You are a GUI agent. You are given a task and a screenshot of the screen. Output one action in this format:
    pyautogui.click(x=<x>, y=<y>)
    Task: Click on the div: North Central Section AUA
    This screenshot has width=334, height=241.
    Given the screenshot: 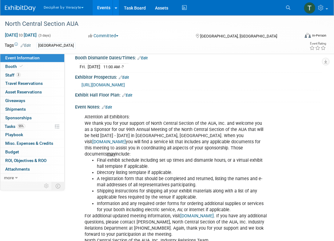 What is the action you would take?
    pyautogui.click(x=148, y=24)
    